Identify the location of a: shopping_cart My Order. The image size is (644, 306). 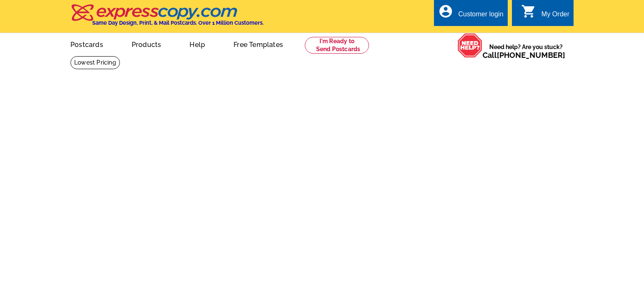
(545, 14).